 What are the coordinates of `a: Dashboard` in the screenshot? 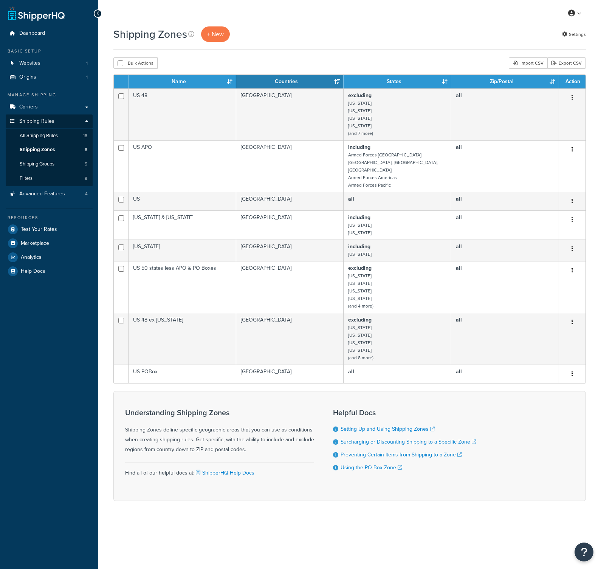 It's located at (49, 33).